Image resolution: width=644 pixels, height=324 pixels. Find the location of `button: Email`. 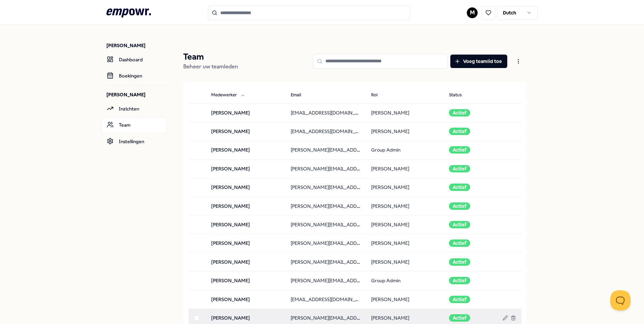

button: Email is located at coordinates (300, 95).